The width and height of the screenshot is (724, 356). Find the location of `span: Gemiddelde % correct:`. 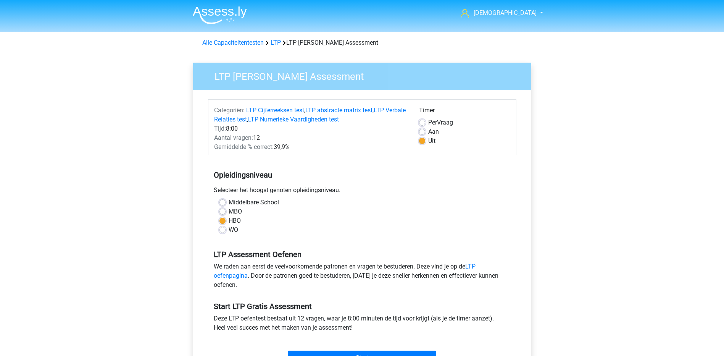

span: Gemiddelde % correct: is located at coordinates (244, 147).